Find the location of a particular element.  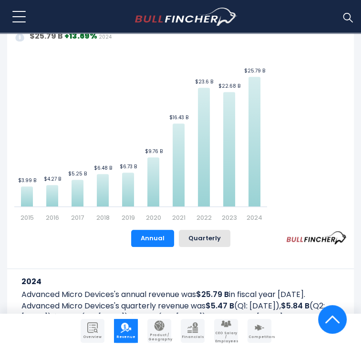

text: 2017 is located at coordinates (77, 218).